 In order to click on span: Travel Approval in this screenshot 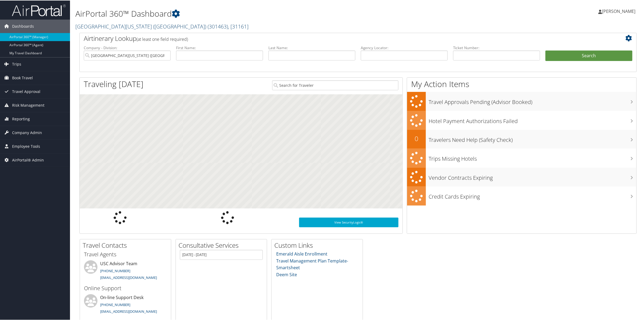, I will do `click(26, 91)`.